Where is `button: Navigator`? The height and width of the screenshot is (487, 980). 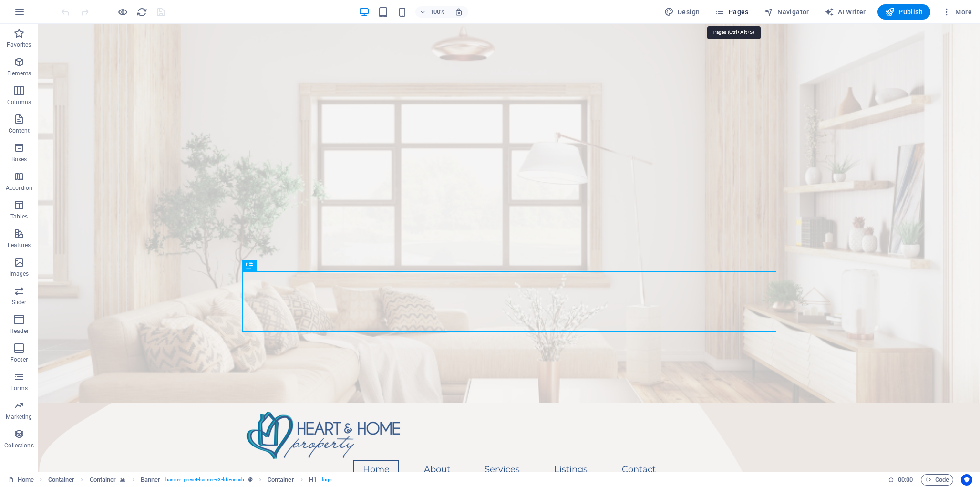 button: Navigator is located at coordinates (786, 12).